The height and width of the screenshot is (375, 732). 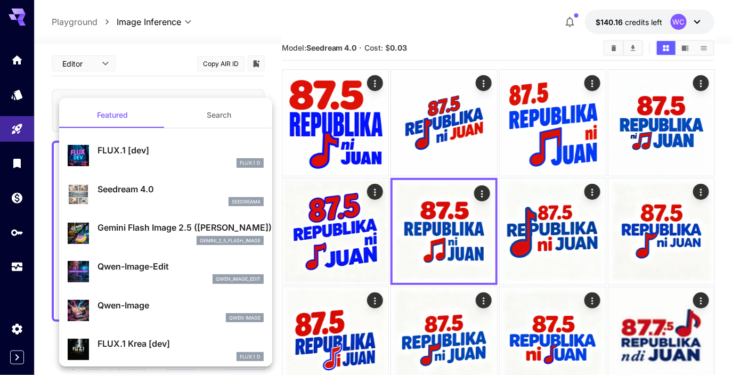 I want to click on p: Seedream 4.0, so click(x=181, y=189).